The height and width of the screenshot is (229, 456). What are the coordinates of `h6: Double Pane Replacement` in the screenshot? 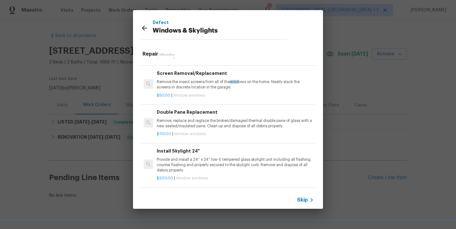 It's located at (235, 112).